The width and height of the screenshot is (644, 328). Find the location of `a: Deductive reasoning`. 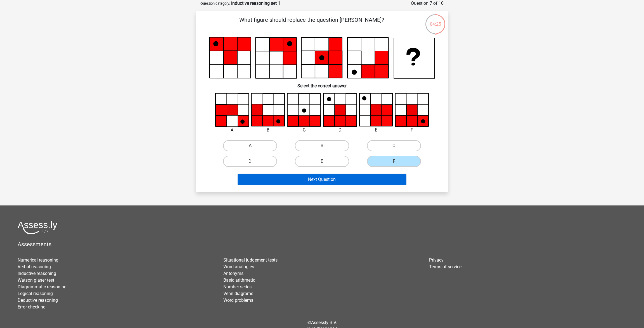

a: Deductive reasoning is located at coordinates (38, 301).